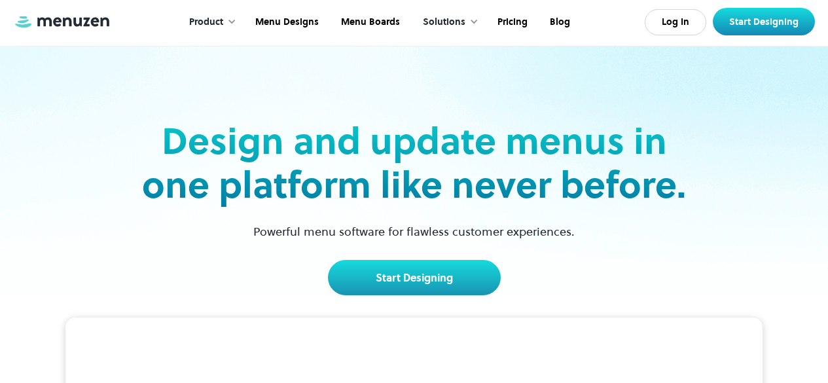 The height and width of the screenshot is (383, 828). Describe the element at coordinates (285, 22) in the screenshot. I see `a: Menu Designs` at that location.